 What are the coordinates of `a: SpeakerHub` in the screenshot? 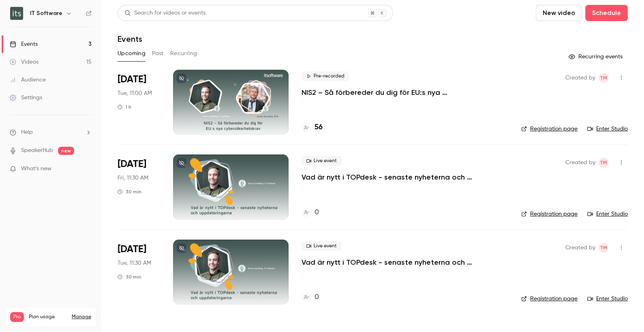 It's located at (37, 151).